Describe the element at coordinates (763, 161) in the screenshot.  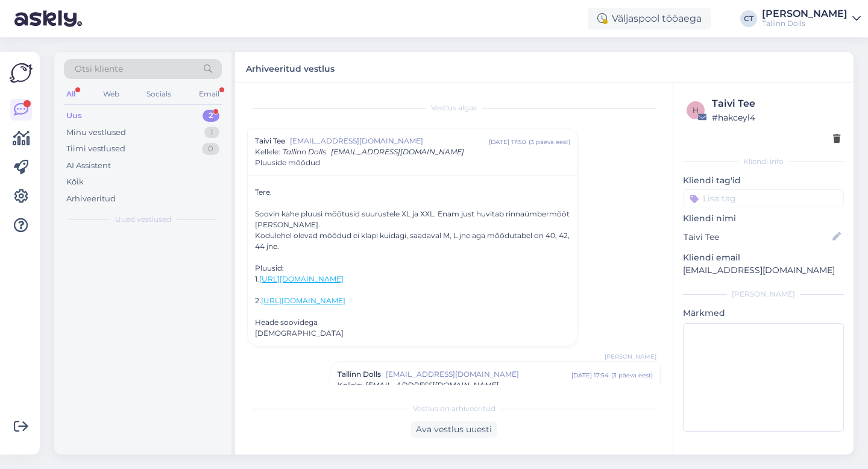
I see `div: Kliendi info` at that location.